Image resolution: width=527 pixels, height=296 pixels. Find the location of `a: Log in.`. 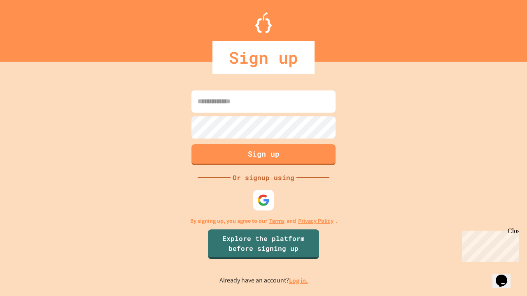

a: Log in. is located at coordinates (298, 281).